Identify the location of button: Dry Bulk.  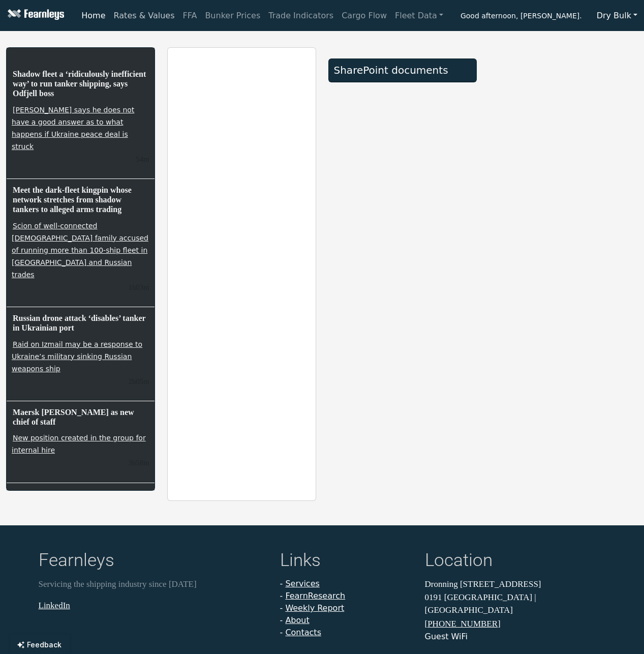
(617, 16).